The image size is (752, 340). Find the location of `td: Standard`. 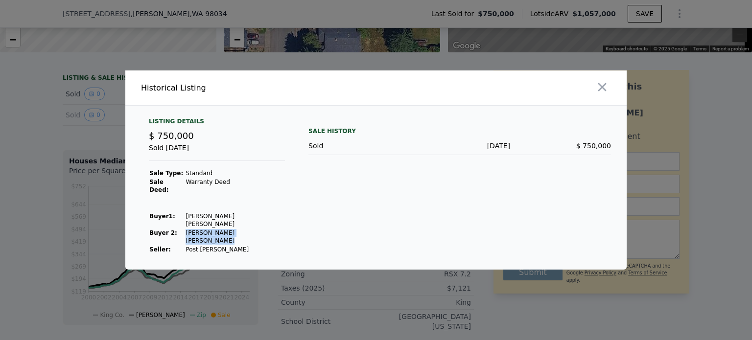

td: Standard is located at coordinates (235, 173).